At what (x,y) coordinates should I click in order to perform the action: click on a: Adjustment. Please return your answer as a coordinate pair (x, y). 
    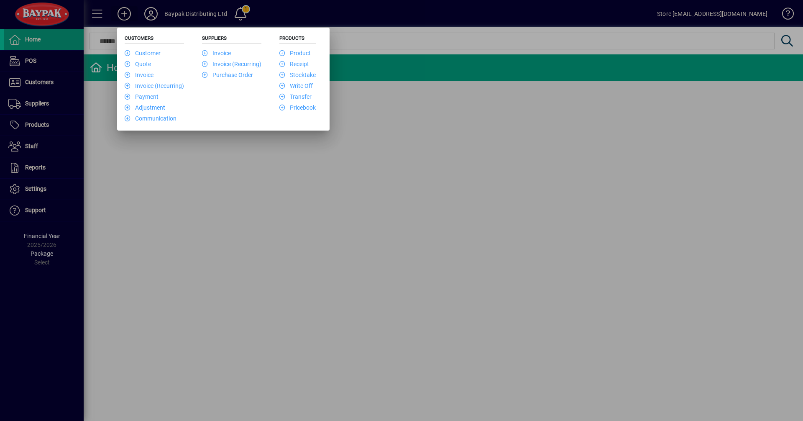
    Looking at the image, I should click on (145, 108).